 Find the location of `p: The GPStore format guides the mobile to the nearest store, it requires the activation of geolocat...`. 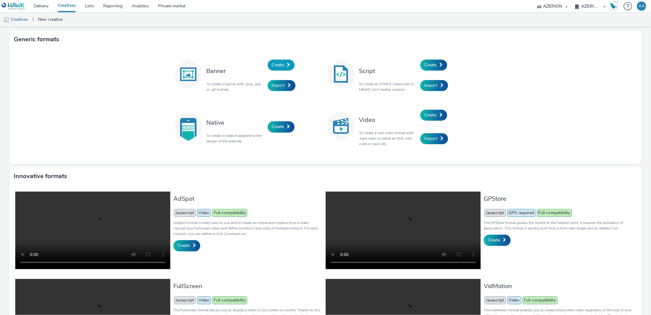

p: The GPStore format guides the mobile to the nearest store, it requires the activation of geolocat... is located at coordinates (558, 225).